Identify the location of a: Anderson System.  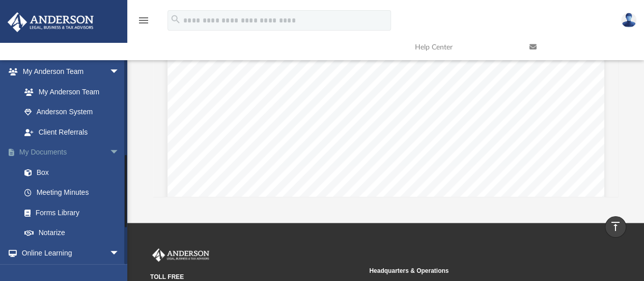
(72, 112).